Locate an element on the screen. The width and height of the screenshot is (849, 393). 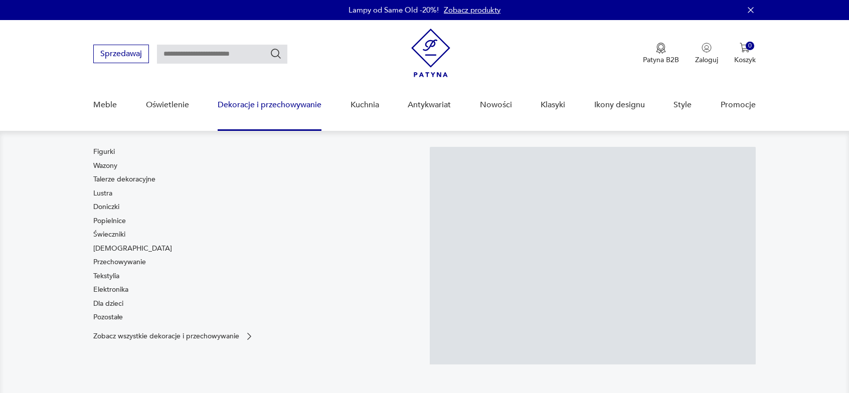
button: 0Koszyk is located at coordinates (745, 54).